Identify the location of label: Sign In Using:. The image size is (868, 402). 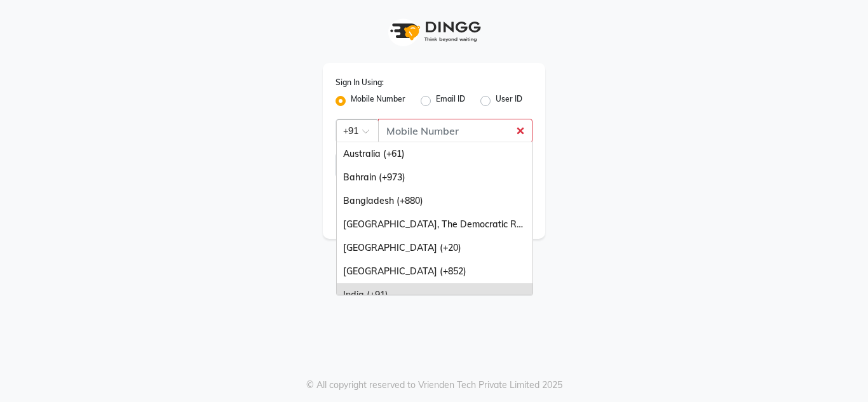
(360, 82).